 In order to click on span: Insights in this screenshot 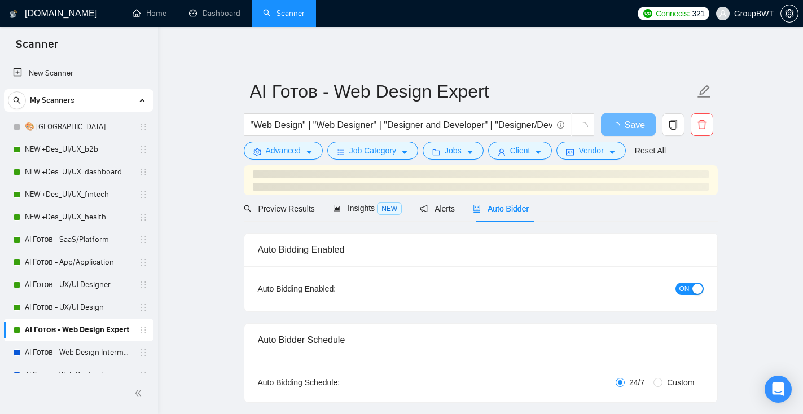, I will do `click(367, 208)`.